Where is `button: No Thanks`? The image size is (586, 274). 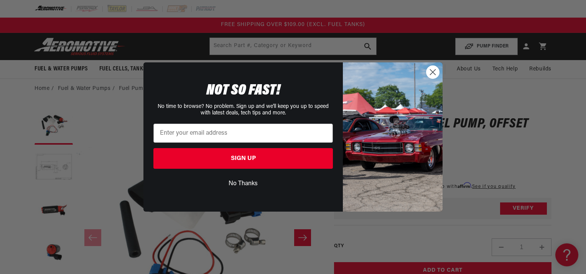
button: No Thanks is located at coordinates (243, 184).